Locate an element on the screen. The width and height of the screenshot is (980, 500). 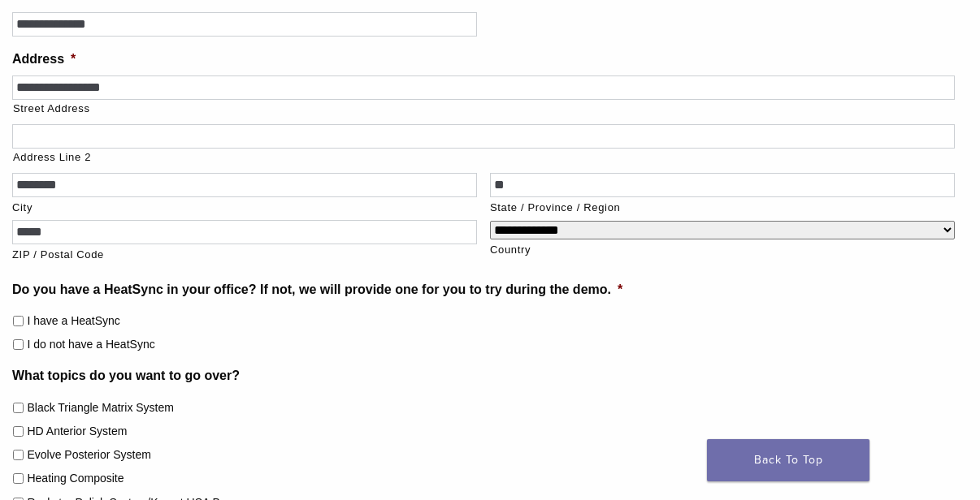
label: HD Anterior System is located at coordinates (76, 432).